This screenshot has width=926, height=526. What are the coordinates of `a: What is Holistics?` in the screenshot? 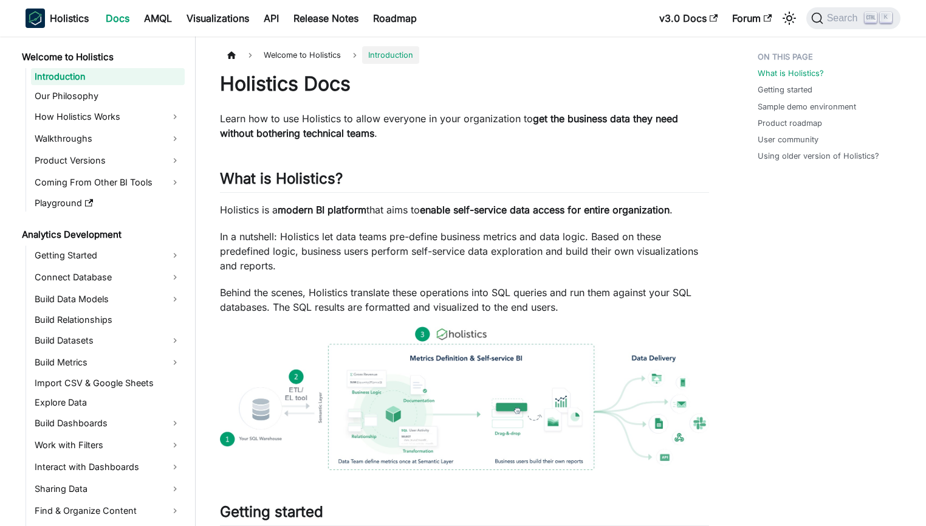 It's located at (790, 73).